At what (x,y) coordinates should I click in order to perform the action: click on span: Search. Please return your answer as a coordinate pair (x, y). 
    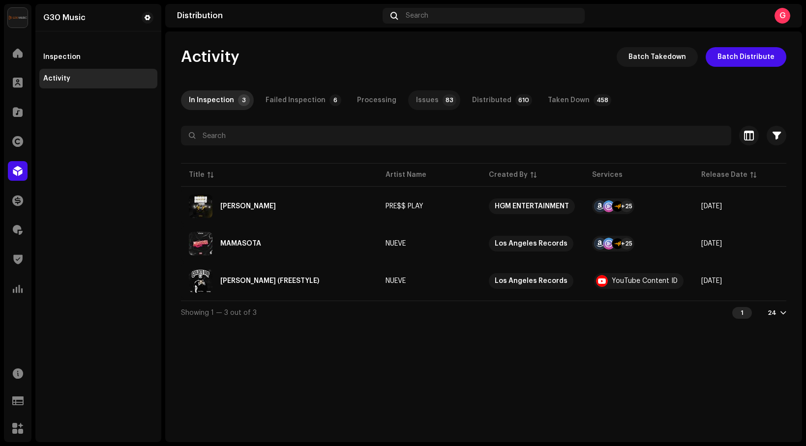
    Looking at the image, I should click on (417, 16).